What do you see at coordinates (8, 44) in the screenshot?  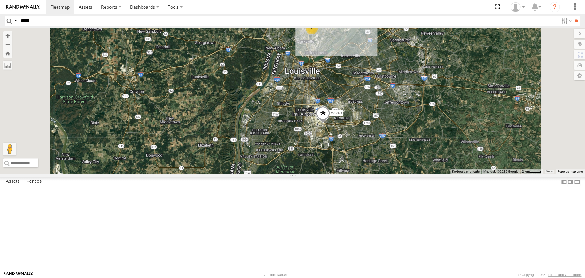 I see `button: Zoom out` at bounding box center [8, 44].